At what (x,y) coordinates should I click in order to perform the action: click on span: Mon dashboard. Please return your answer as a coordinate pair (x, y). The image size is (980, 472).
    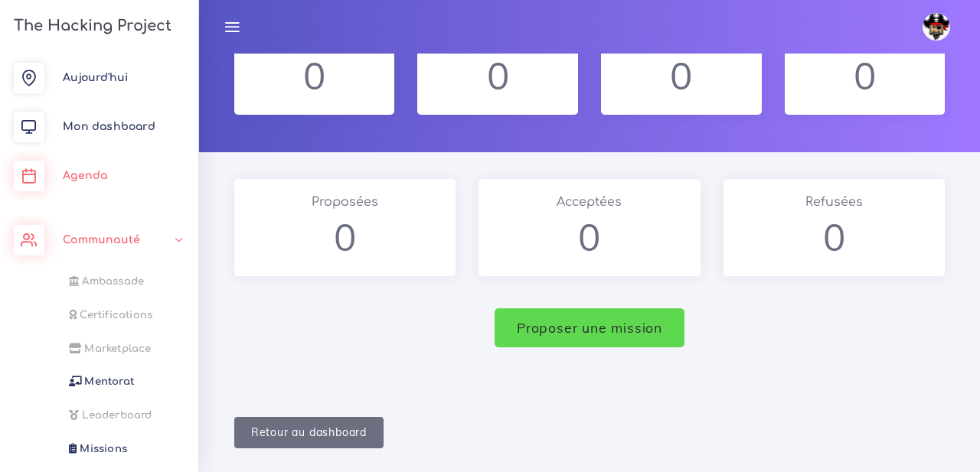
    Looking at the image, I should click on (109, 126).